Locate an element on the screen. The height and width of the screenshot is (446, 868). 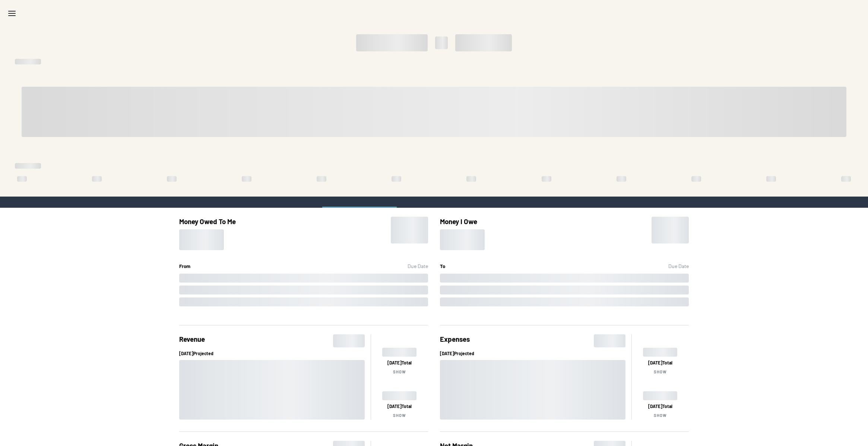
h3: Money I Owe is located at coordinates (462, 221).